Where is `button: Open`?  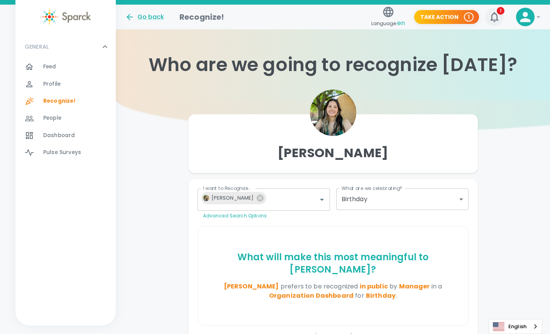 button: Open is located at coordinates (322, 200).